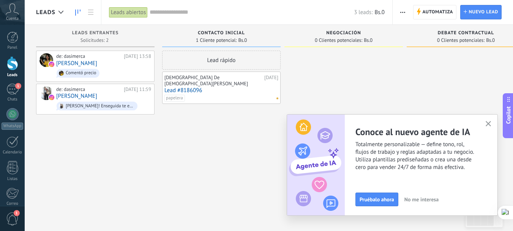  What do you see at coordinates (174, 98) in the screenshot?
I see `span: papelera` at bounding box center [174, 98].